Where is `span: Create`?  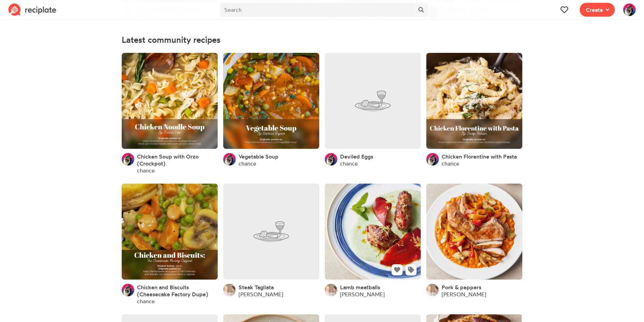 span: Create is located at coordinates (594, 10).